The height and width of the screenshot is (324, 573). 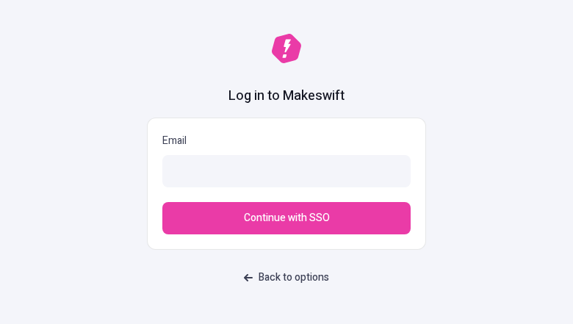 I want to click on input: Email, so click(x=287, y=171).